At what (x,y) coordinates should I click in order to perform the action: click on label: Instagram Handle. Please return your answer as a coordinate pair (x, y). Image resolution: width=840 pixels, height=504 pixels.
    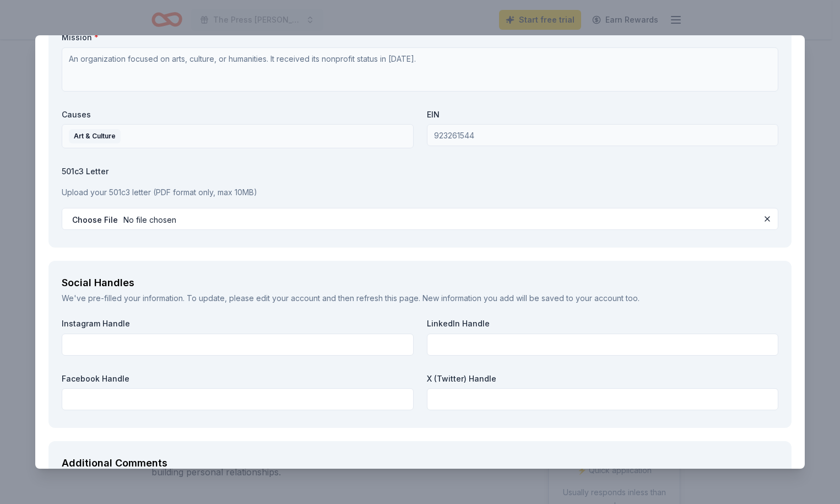
    Looking at the image, I should click on (237, 324).